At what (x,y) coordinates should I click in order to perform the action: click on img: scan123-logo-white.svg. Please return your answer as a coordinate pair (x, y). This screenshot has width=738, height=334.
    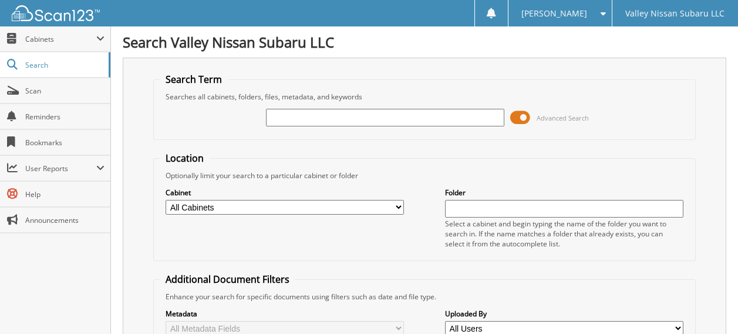
    Looking at the image, I should click on (56, 13).